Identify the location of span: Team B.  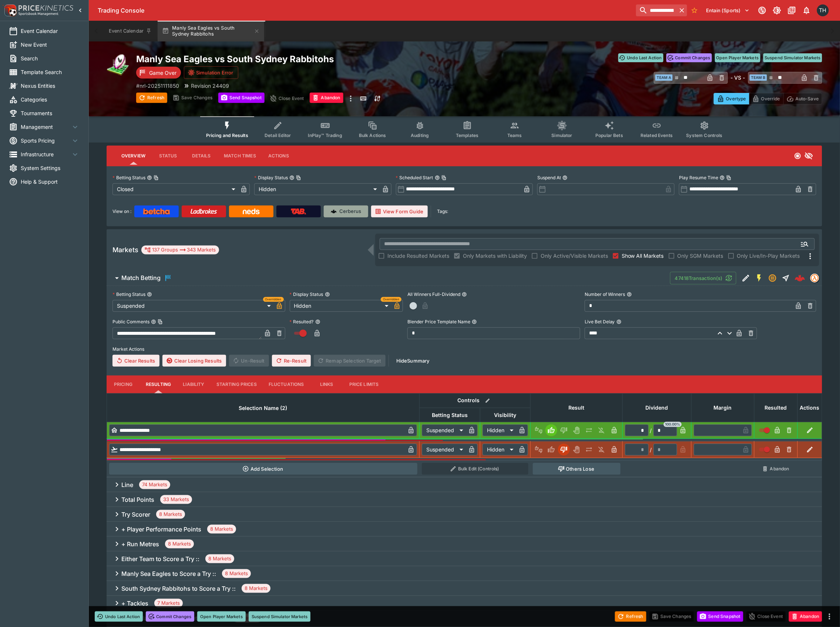
(758, 77).